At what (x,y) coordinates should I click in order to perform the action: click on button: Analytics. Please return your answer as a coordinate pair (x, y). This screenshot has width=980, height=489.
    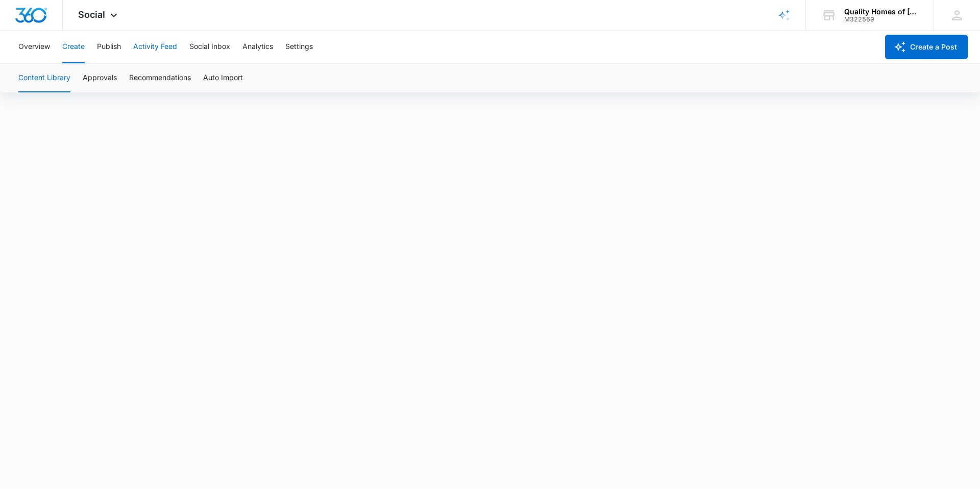
    Looking at the image, I should click on (258, 47).